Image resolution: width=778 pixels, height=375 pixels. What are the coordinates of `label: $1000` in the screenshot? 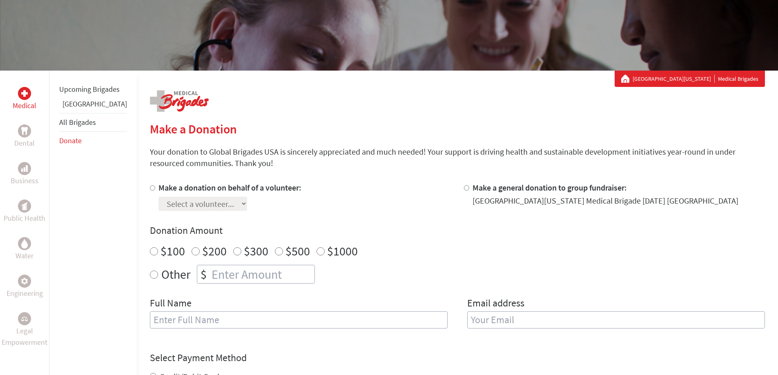 It's located at (342, 251).